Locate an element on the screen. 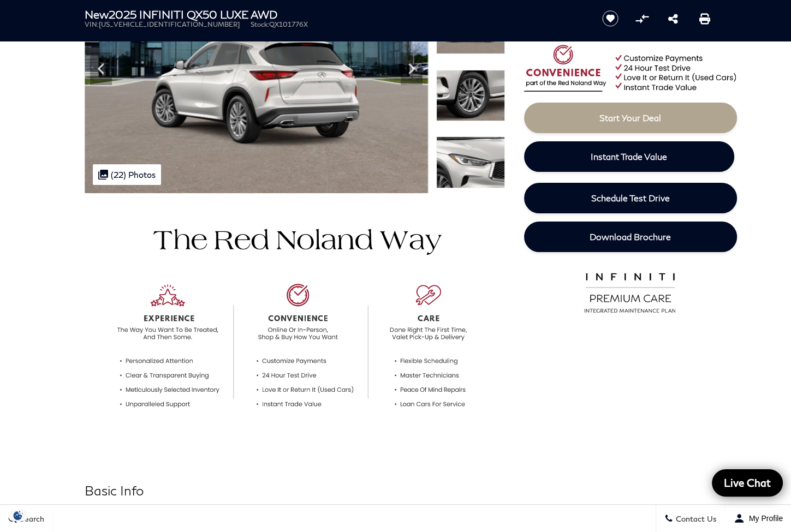  img: infinitipremiumcare.png is located at coordinates (630, 292).